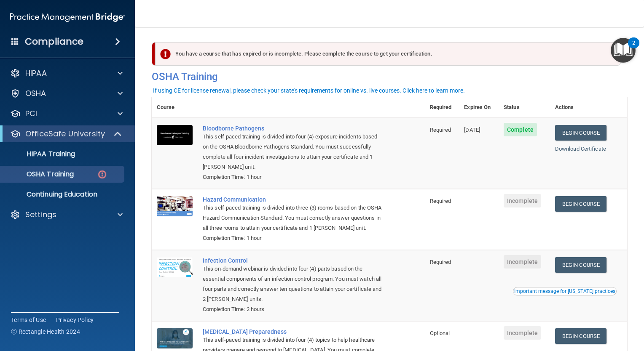  What do you see at coordinates (440, 333) in the screenshot?
I see `span: Optional` at bounding box center [440, 333].